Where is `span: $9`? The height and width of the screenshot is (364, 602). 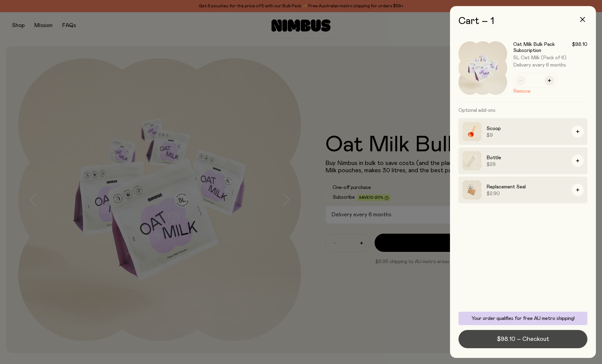
span: $9 is located at coordinates (526, 135).